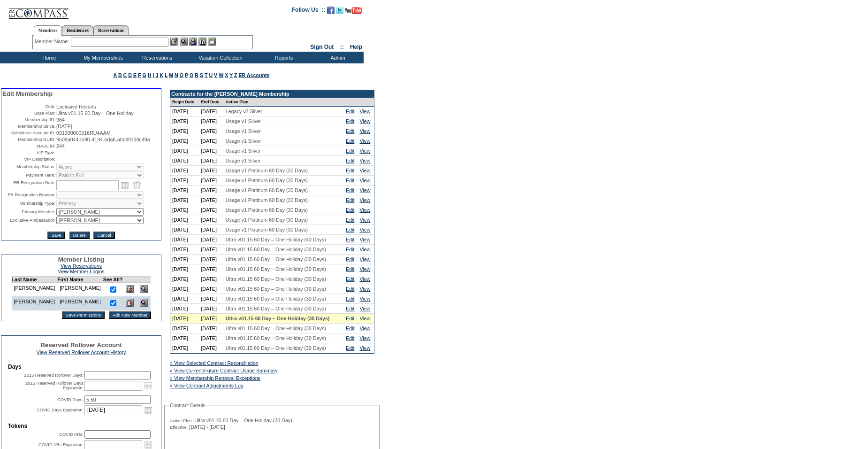  Describe the element at coordinates (166, 75) in the screenshot. I see `a: L` at that location.